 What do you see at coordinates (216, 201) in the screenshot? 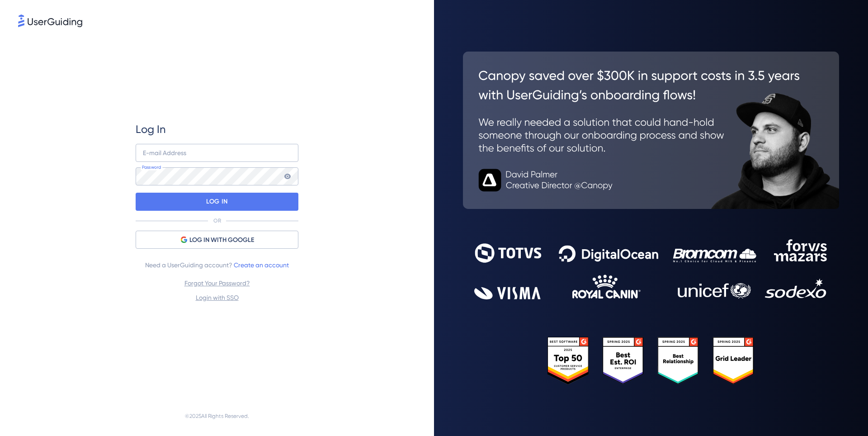
I see `p: LOG IN` at bounding box center [216, 201].